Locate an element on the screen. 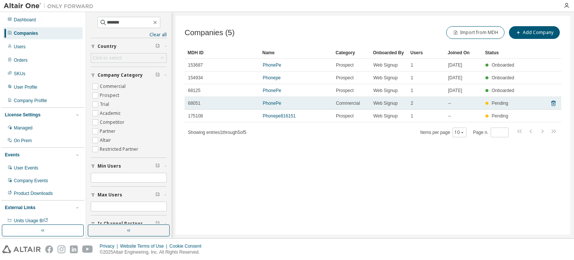  div: Onboarded By is located at coordinates (389, 53).